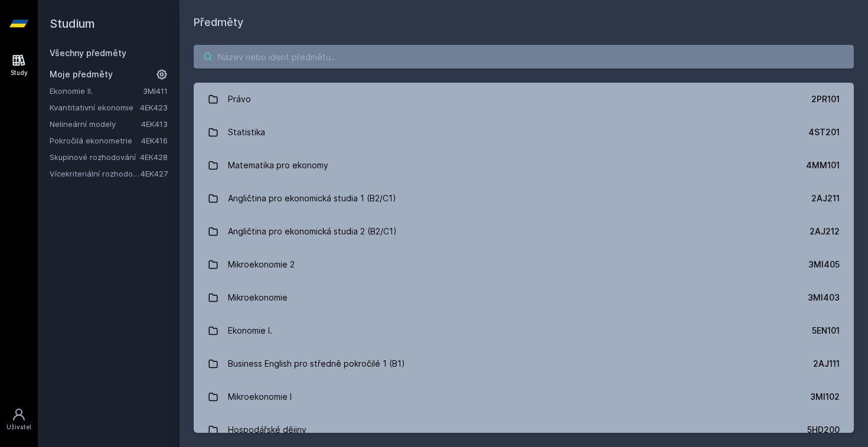  I want to click on a: Angličtina pro ekonomická studia 1 (B2/C1) 2AJ211, so click(524, 198).